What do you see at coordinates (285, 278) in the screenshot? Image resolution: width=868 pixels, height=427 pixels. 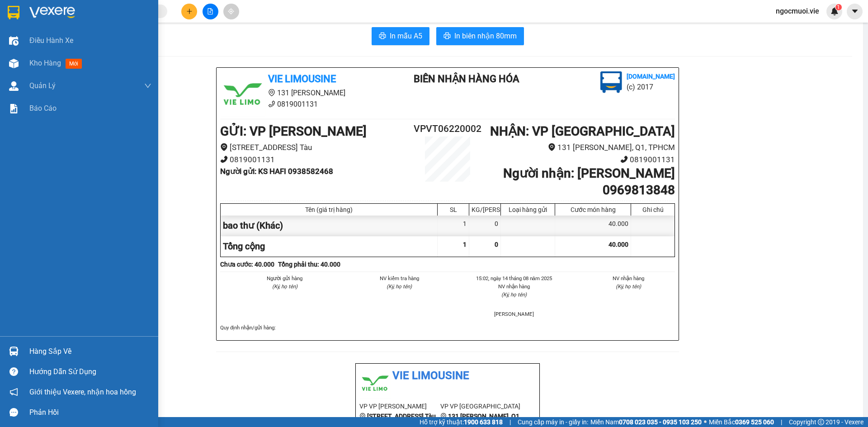 I see `li: Người gửi hàng` at bounding box center [285, 278].